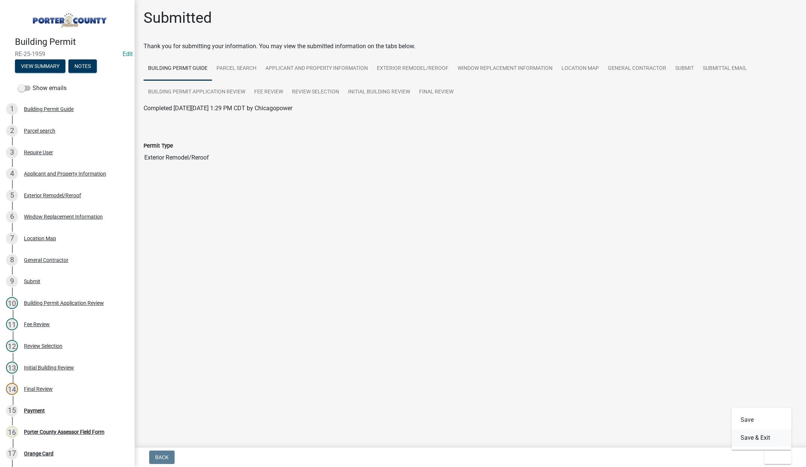  Describe the element at coordinates (69, 18) in the screenshot. I see `img: Porter County, Indiana` at that location.